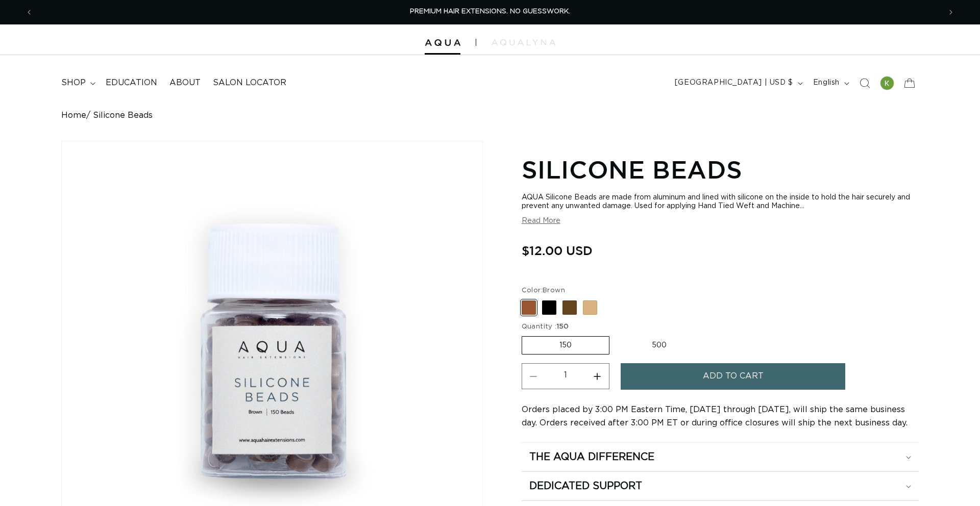  Describe the element at coordinates (443, 43) in the screenshot. I see `img: Aqua Hair Extensions` at that location.